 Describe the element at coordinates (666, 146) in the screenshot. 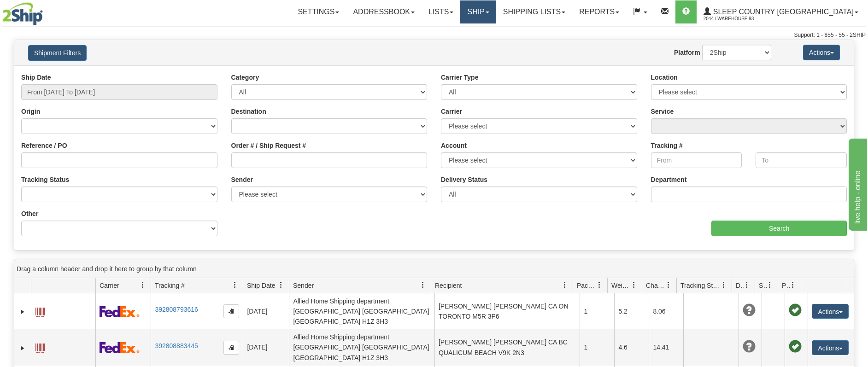

I see `label: Tracking #` at that location.